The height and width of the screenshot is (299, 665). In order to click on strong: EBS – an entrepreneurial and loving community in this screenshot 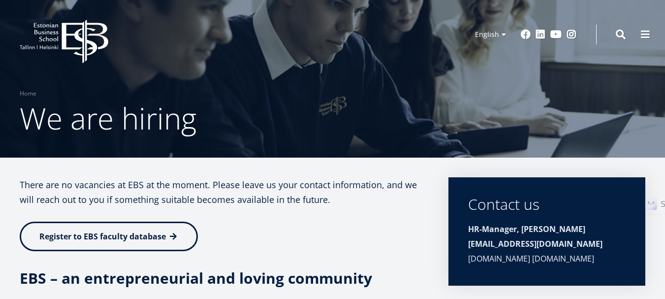, I will do `click(196, 278)`.